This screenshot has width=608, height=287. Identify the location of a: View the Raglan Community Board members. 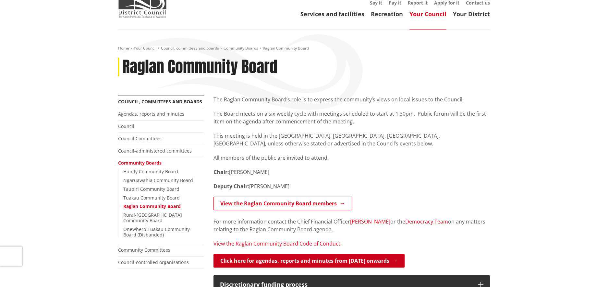
(283, 204).